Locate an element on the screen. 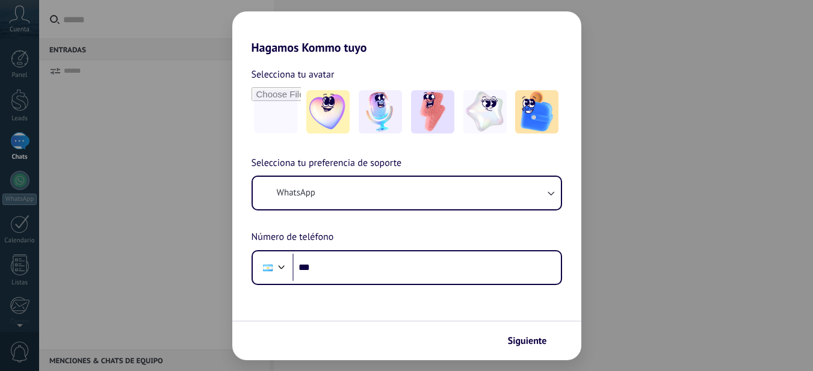 The height and width of the screenshot is (371, 813). img: -2.jpeg is located at coordinates (380, 112).